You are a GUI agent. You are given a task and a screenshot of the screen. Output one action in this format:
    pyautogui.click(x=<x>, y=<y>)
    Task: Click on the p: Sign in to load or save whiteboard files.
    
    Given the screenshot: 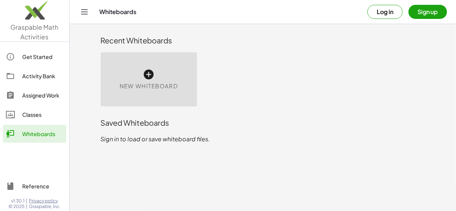 What is the action you would take?
    pyautogui.click(x=263, y=139)
    